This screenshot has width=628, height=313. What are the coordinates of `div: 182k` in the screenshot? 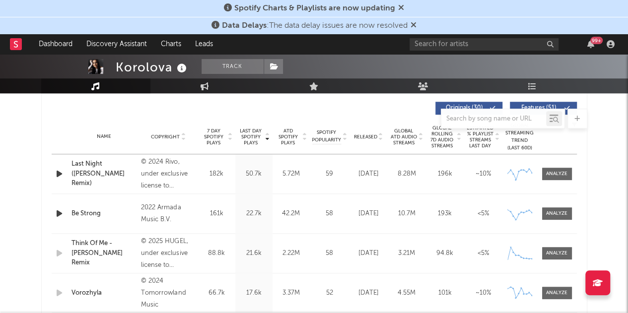 It's located at (217, 174).